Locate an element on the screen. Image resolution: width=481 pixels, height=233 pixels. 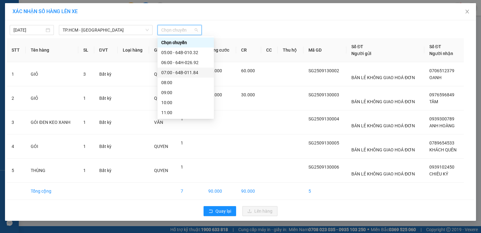
span: Người nhận is located at coordinates (441, 54).